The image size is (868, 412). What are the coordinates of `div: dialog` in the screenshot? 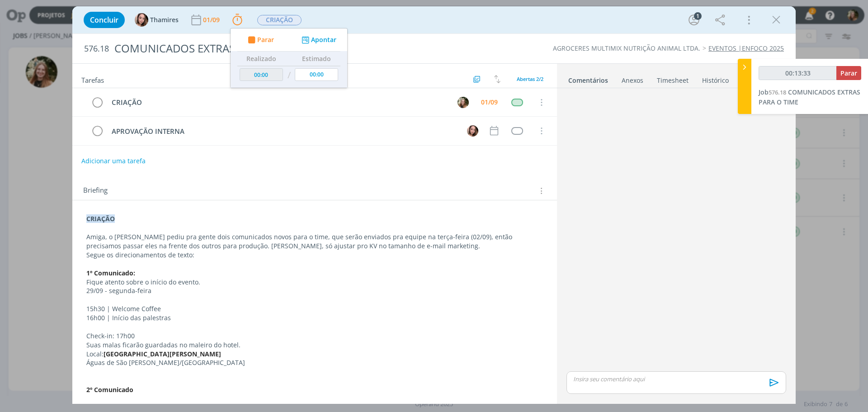 It's located at (434, 205).